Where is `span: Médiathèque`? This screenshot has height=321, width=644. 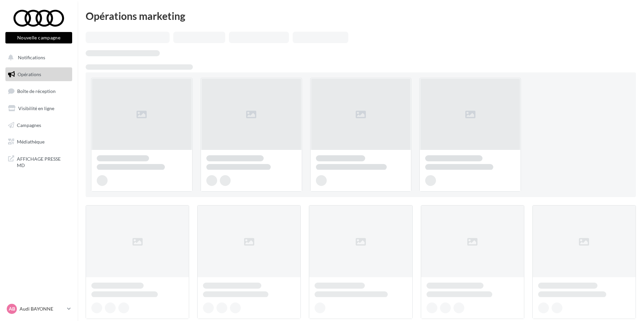
span: Médiathèque is located at coordinates (31, 142).